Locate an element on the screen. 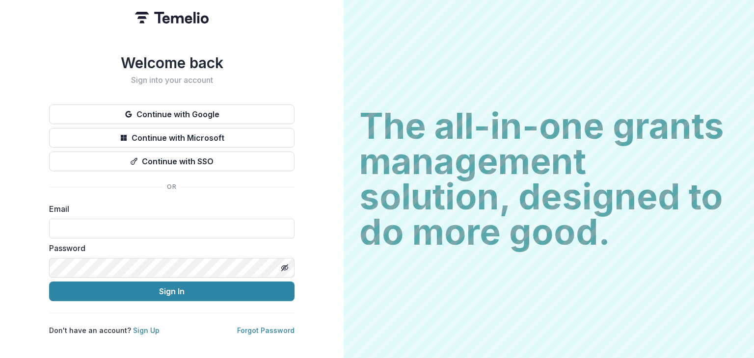  a: Sign Up is located at coordinates (146, 330).